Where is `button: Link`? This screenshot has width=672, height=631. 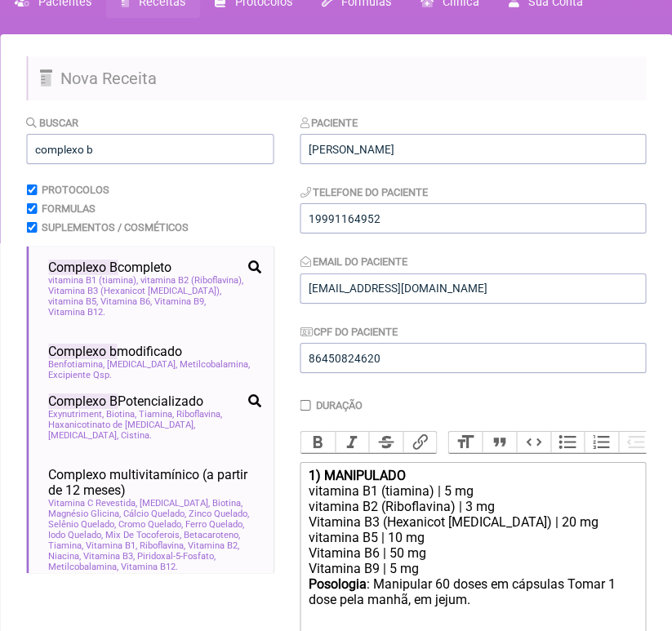
button: Link is located at coordinates (420, 442).